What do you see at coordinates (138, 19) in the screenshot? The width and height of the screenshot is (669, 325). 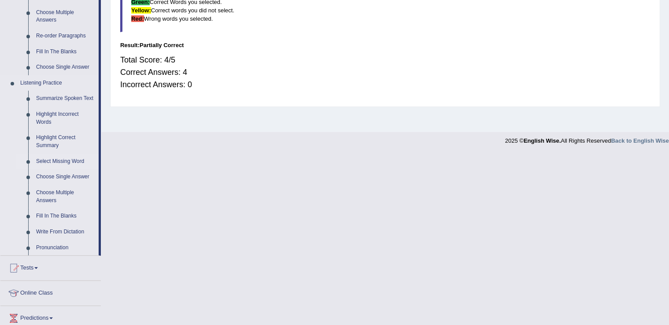 I see `b: Red:` at bounding box center [138, 19].